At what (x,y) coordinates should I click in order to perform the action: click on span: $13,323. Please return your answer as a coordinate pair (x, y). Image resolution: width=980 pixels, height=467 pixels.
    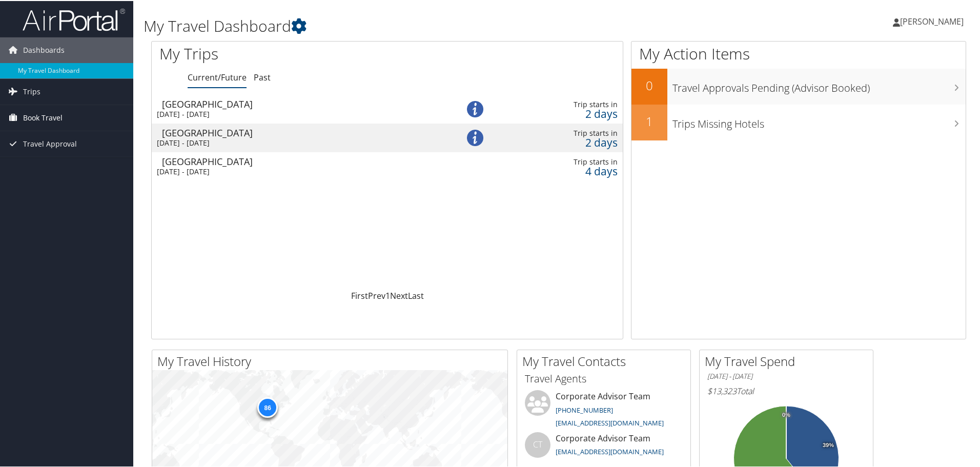
    Looking at the image, I should click on (722, 390).